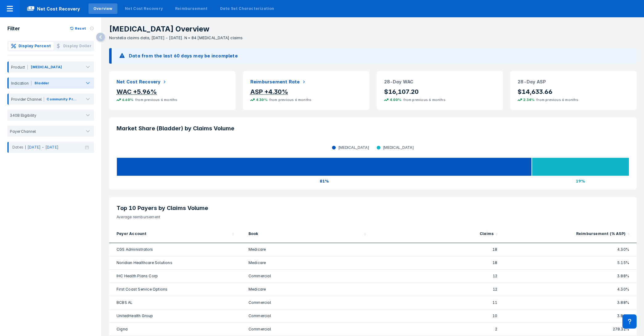 This screenshot has height=336, width=644. What do you see at coordinates (183, 56) in the screenshot?
I see `div: Data from the last 60 days may be incomplete` at bounding box center [183, 56].